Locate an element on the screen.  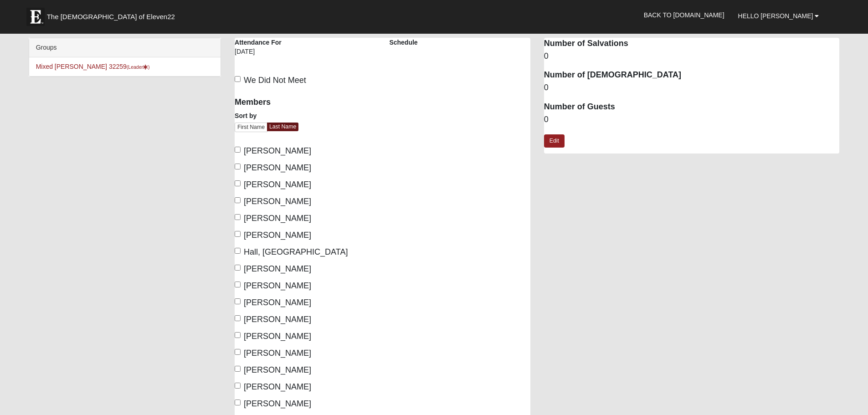
a: Last Name is located at coordinates (283, 127).